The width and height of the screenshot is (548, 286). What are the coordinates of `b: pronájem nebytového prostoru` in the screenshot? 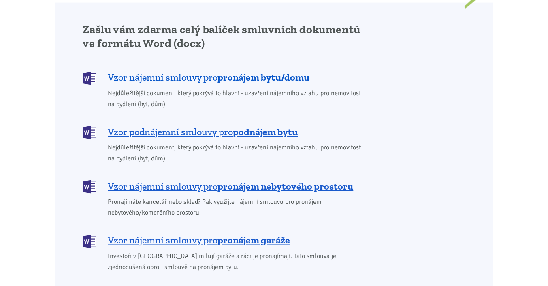 It's located at (286, 186).